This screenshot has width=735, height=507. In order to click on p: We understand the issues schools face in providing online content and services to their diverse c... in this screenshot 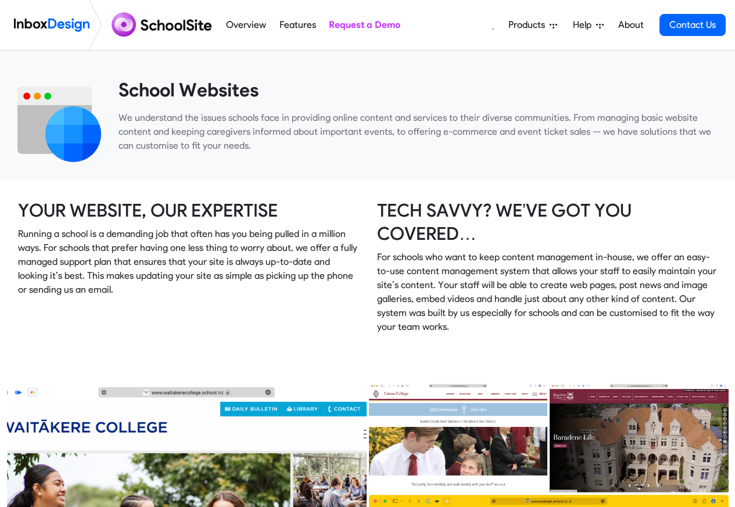, I will do `click(418, 132)`.